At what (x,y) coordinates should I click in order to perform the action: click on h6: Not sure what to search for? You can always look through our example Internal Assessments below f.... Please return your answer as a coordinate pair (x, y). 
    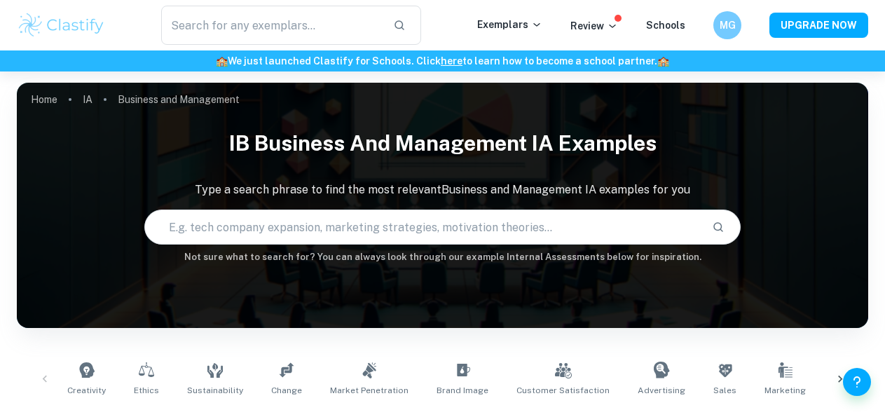
    Looking at the image, I should click on (442, 257).